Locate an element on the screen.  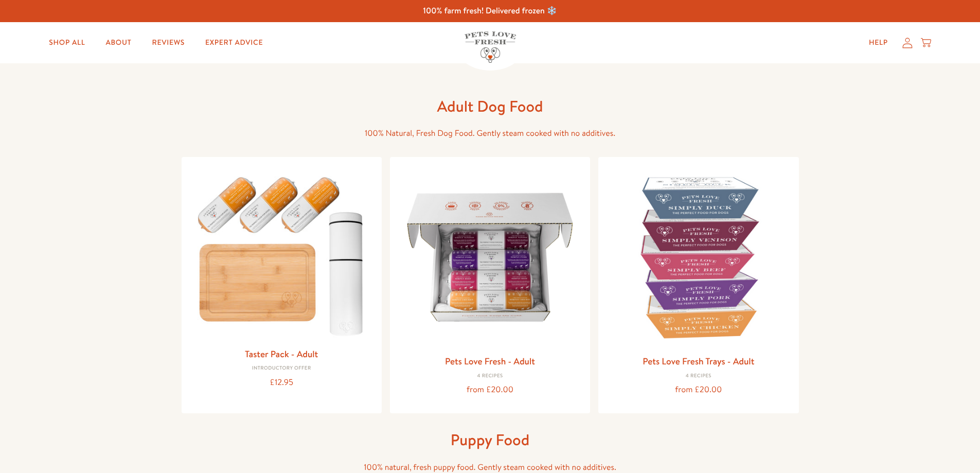
img: Pets Love Fresh Trays - Adult is located at coordinates (698, 257).